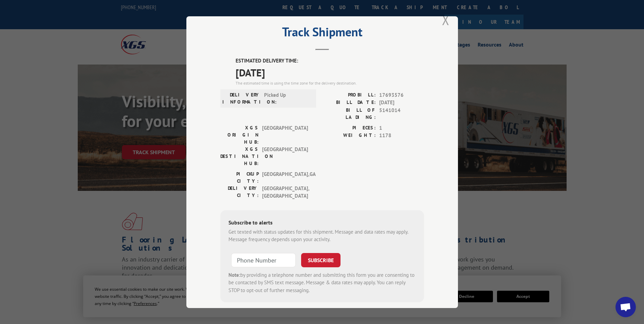  Describe the element at coordinates (401, 136) in the screenshot. I see `span: 1178` at that location.